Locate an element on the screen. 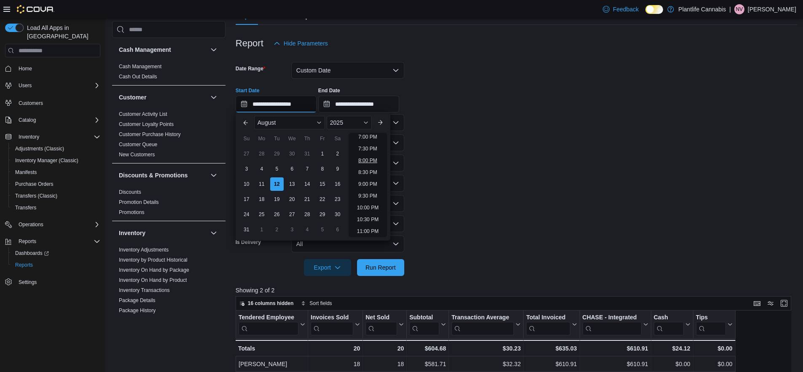 This screenshot has height=372, width=803. div: 20 is located at coordinates (384, 349).